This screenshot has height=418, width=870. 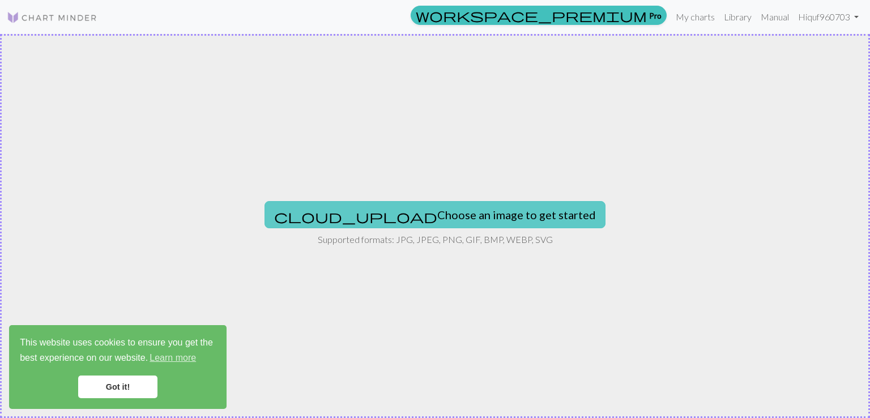 What do you see at coordinates (539, 15) in the screenshot?
I see `a: Pro` at bounding box center [539, 15].